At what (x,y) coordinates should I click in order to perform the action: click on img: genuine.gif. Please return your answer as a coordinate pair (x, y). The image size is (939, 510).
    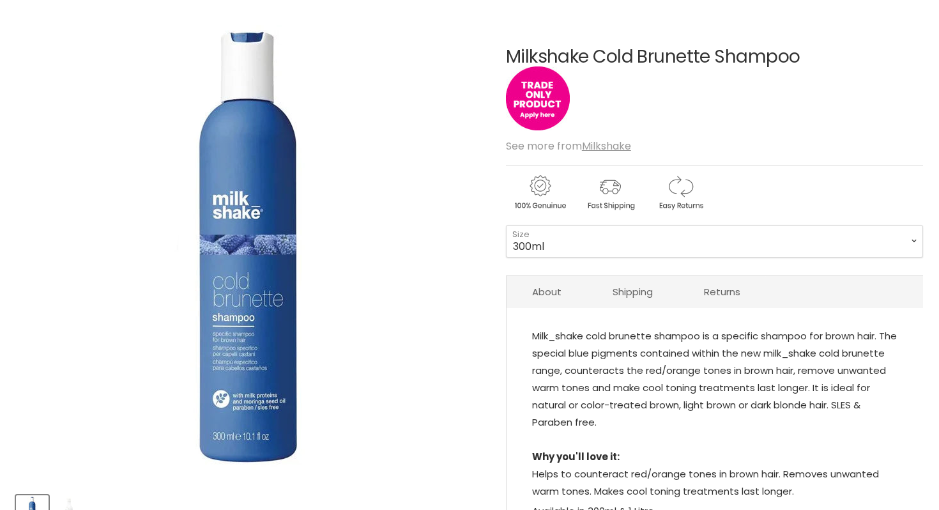
    Looking at the image, I should click on (540, 192).